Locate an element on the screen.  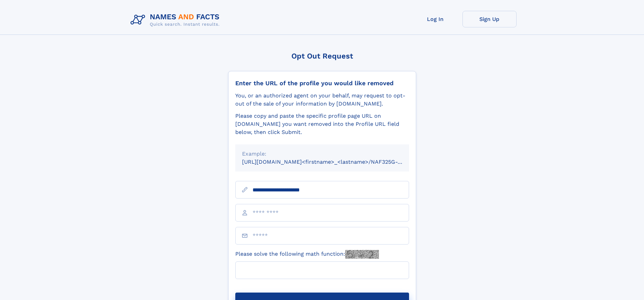
div: Enter the URL of the profile you would like removed is located at coordinates (322, 83).